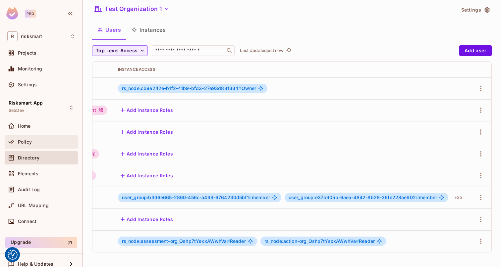 This screenshot has height=267, width=501. Describe the element at coordinates (13, 255) in the screenshot. I see `img: Revisit consent button` at that location.